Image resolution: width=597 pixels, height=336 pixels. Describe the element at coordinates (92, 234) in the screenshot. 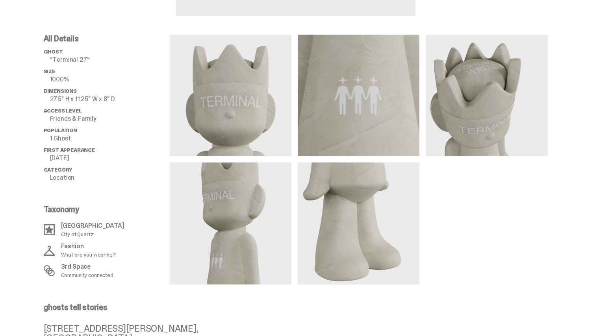

I see `p: City of Quartz` at that location.